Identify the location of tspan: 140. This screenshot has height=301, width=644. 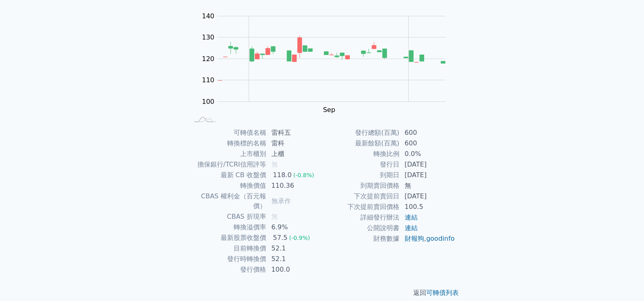
(208, 16).